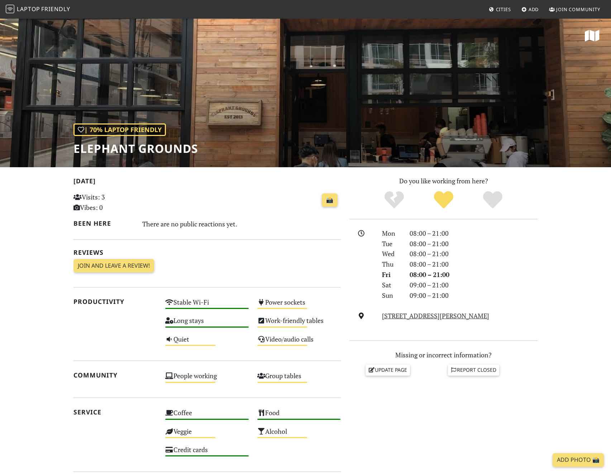  I want to click on span: Join Community, so click(578, 9).